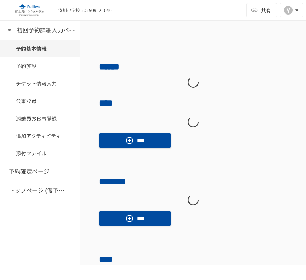  Describe the element at coordinates (38, 191) in the screenshot. I see `h6: トップページ (仮予約一覧)` at that location.